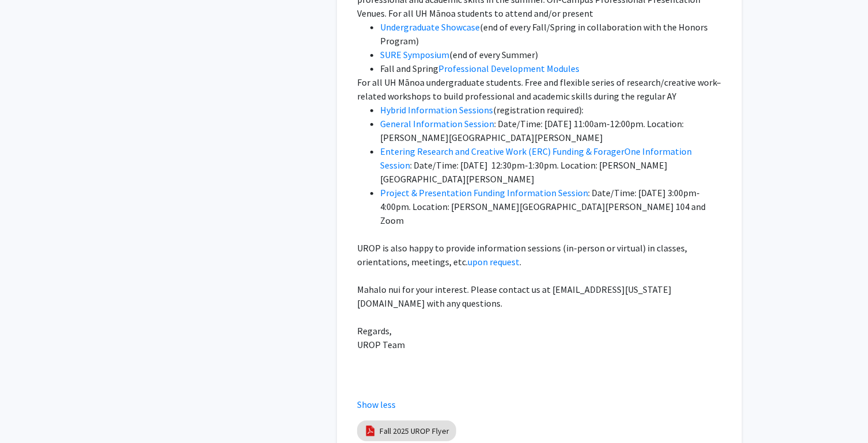  What do you see at coordinates (370, 431) in the screenshot?
I see `img: pdf_icon.png` at bounding box center [370, 431].